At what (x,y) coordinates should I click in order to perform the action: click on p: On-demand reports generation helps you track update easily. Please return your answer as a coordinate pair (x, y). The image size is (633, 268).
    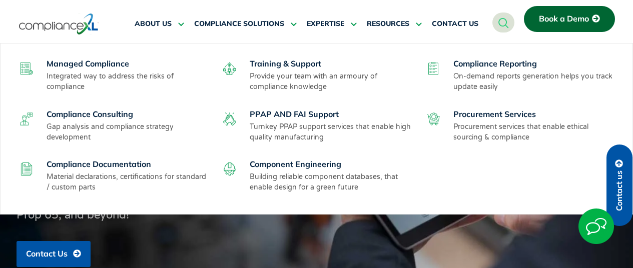
    Looking at the image, I should click on (535, 82).